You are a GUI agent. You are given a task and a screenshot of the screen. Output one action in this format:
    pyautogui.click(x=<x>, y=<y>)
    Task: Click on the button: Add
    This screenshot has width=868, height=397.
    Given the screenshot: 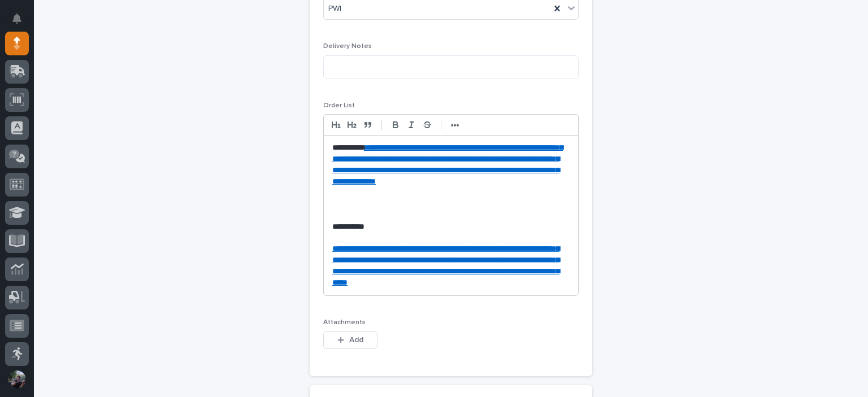 What is the action you would take?
    pyautogui.click(x=351, y=340)
    